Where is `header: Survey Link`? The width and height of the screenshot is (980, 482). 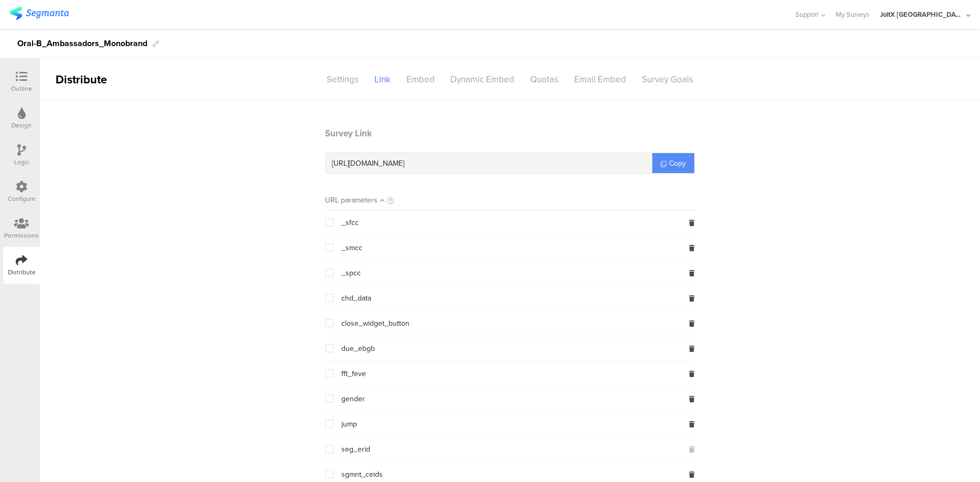 header: Survey Link is located at coordinates (509, 133).